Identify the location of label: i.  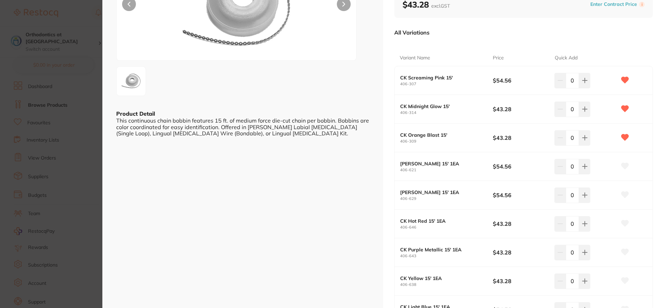
(642, 4).